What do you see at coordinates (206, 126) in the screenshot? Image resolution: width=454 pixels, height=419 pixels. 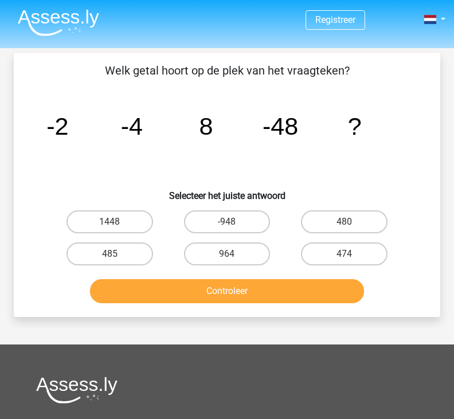 I see `tspan: 8` at bounding box center [206, 126].